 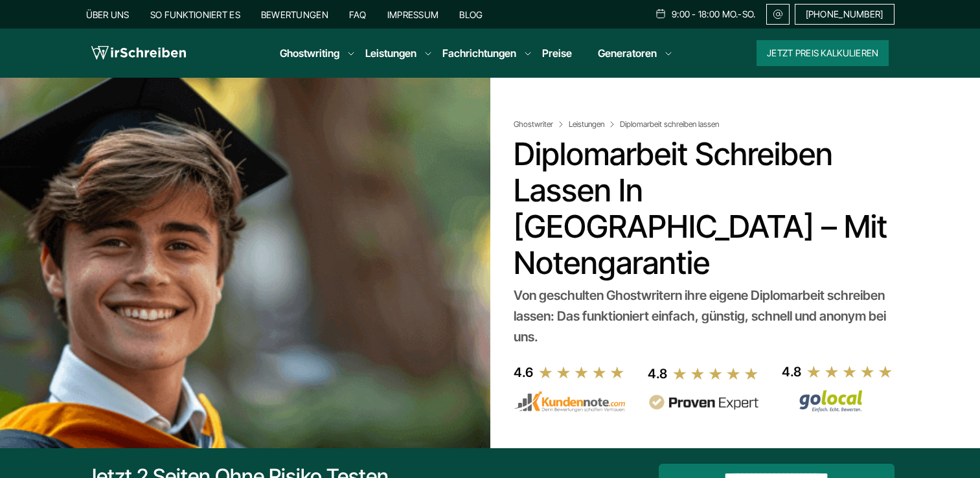 What do you see at coordinates (569, 402) in the screenshot?
I see `img: kundennote` at bounding box center [569, 402].